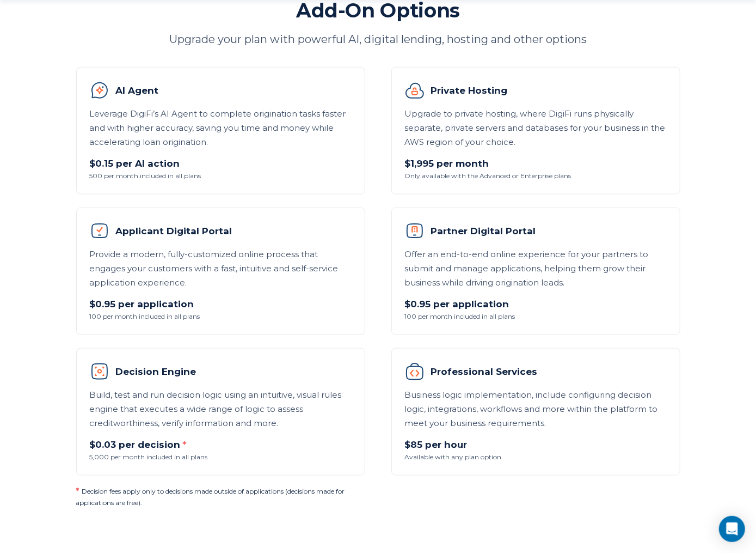  I want to click on h3: AI Agent, so click(220, 91).